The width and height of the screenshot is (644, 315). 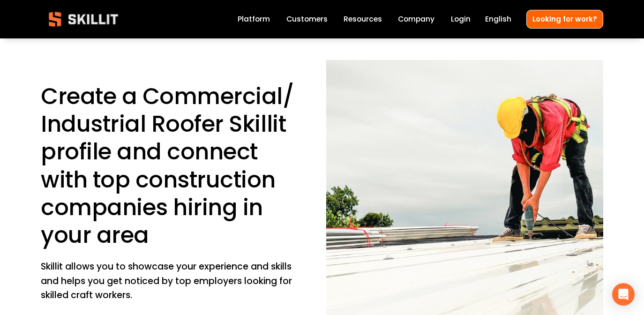 What do you see at coordinates (623, 294) in the screenshot?
I see `div: Open Intercom Messenger` at bounding box center [623, 294].